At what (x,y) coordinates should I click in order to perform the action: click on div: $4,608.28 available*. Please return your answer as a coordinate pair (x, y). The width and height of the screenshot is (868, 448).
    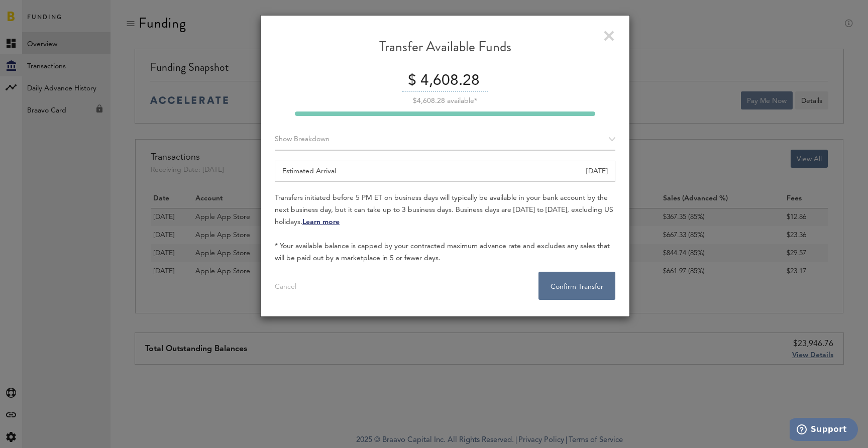
    Looking at the image, I should click on (445, 101).